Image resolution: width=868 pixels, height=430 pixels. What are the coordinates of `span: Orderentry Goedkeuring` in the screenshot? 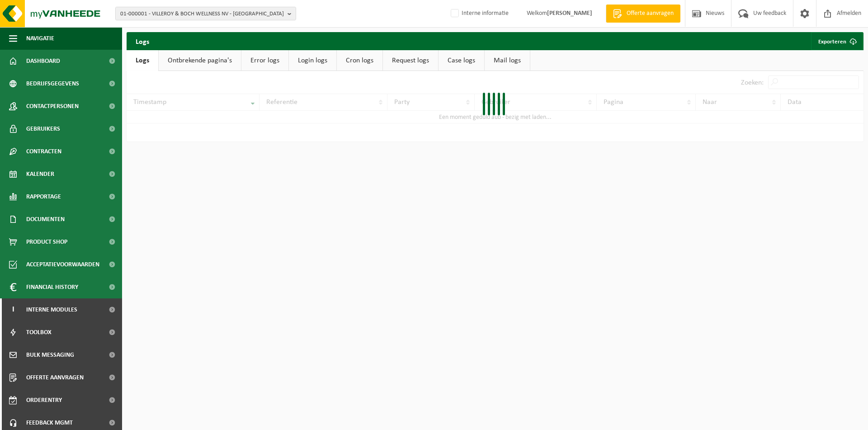 It's located at (64, 400).